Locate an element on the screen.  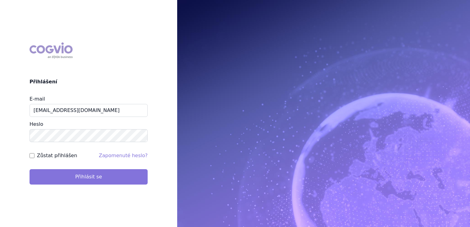
h2: Přihlášení is located at coordinates (89, 82).